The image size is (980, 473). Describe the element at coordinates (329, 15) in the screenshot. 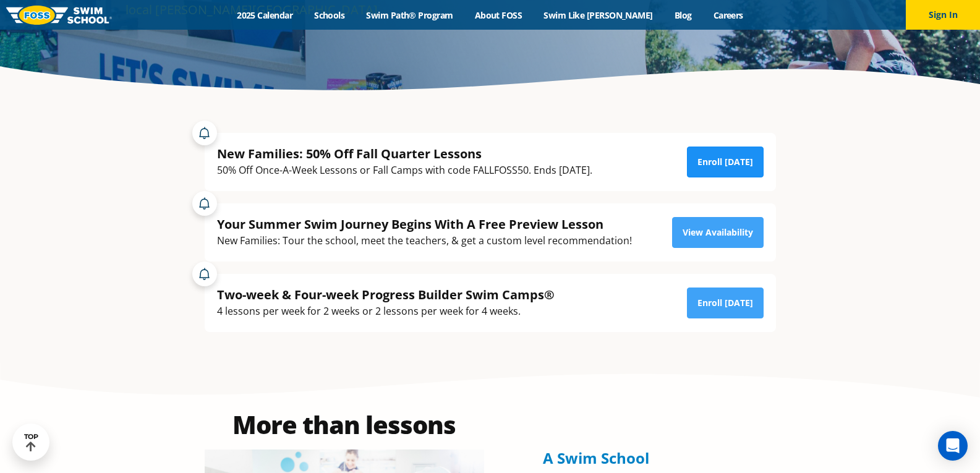

I see `a: Schools` at that location.